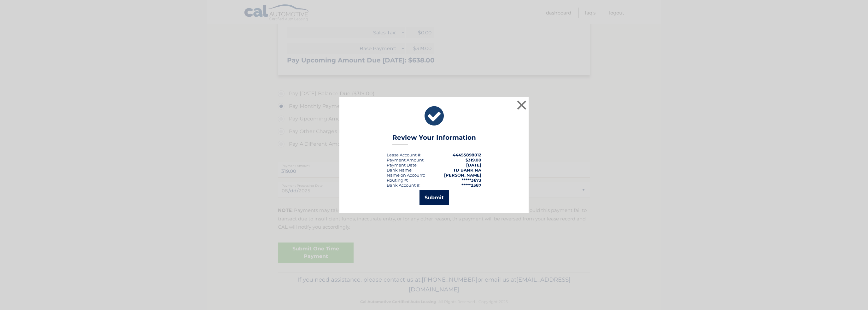 The width and height of the screenshot is (868, 310). I want to click on div: Routing #:, so click(398, 180).